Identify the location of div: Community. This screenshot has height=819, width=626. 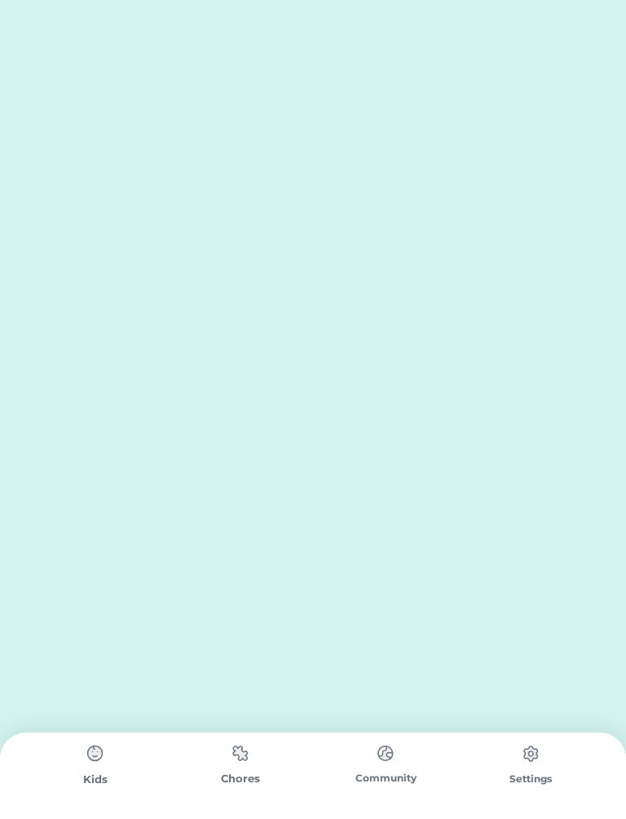
(386, 778).